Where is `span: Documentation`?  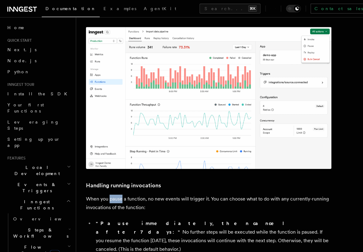 span: Documentation is located at coordinates (71, 9).